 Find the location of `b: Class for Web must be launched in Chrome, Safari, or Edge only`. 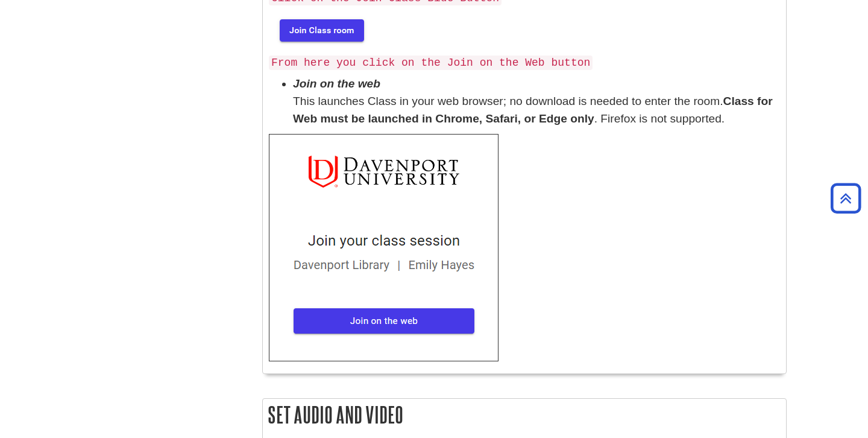

b: Class for Web must be launched in Chrome, Safari, or Edge only is located at coordinates (533, 110).